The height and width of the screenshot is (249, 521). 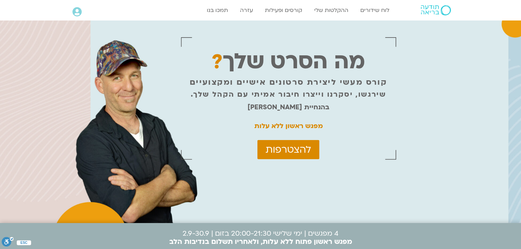 I want to click on span: להצטרפות, so click(x=288, y=150).